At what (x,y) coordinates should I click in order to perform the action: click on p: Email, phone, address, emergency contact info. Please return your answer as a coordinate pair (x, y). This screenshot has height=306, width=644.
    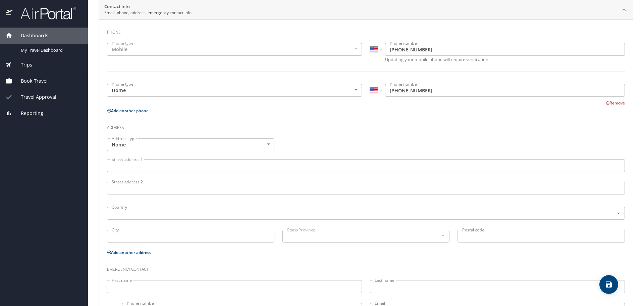
    Looking at the image, I should click on (148, 13).